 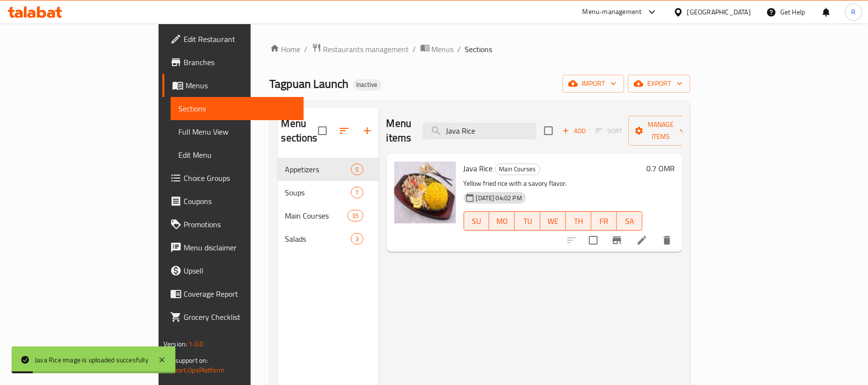 What do you see at coordinates (328, 216) in the screenshot?
I see `div: Main Courses35` at bounding box center [328, 216].